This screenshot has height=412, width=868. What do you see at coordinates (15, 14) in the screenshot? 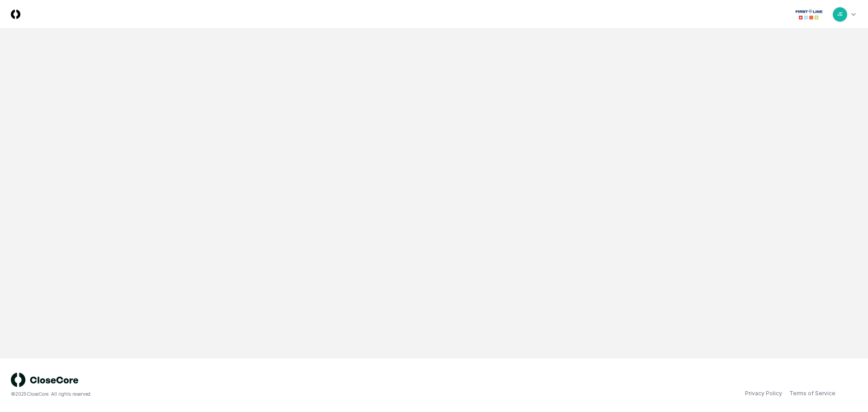
I see `img: Logo` at bounding box center [15, 14].